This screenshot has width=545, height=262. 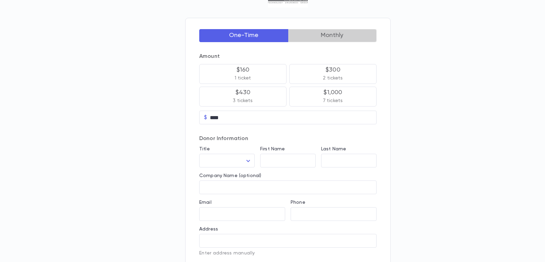 I want to click on label: Title, so click(x=204, y=149).